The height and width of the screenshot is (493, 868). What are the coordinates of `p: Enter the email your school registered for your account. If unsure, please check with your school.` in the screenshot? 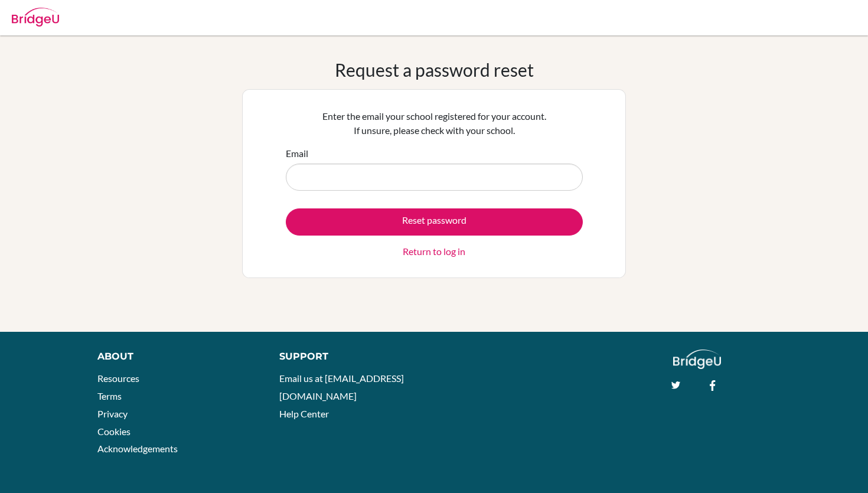 It's located at (434, 123).